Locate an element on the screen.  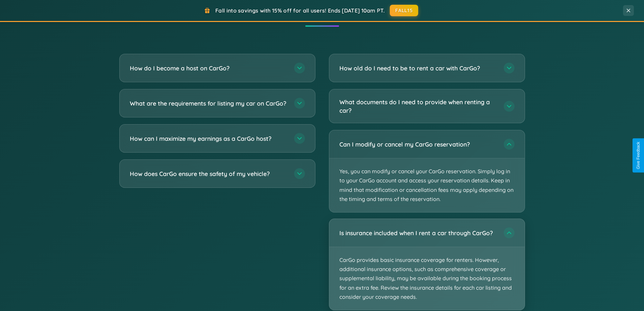
h3: What are the requirements for listing my car on CarGo? is located at coordinates (208, 103).